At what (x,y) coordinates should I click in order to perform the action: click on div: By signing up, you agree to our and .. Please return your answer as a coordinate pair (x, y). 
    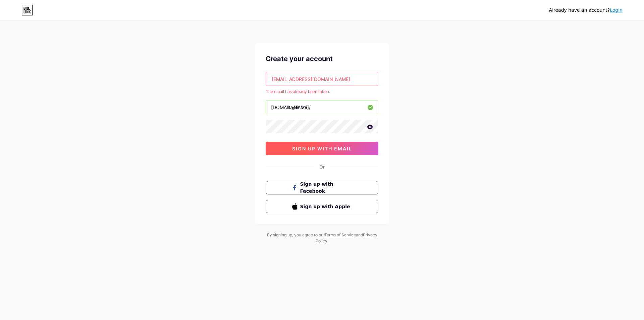
    Looking at the image, I should click on (322, 238).